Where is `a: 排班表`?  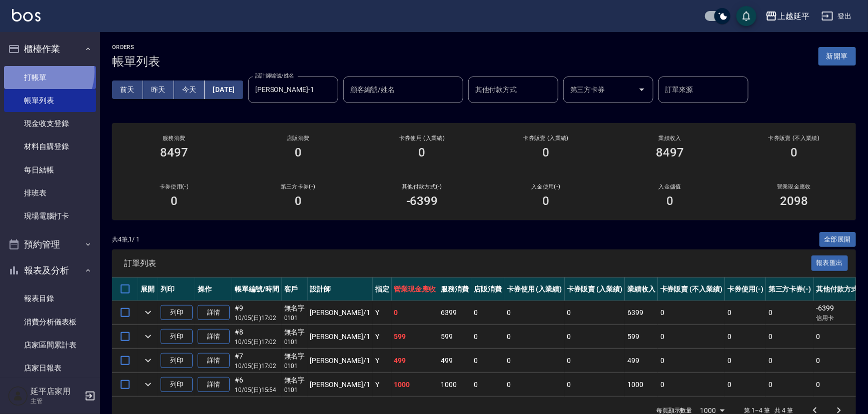 a: 排班表 is located at coordinates (50, 193).